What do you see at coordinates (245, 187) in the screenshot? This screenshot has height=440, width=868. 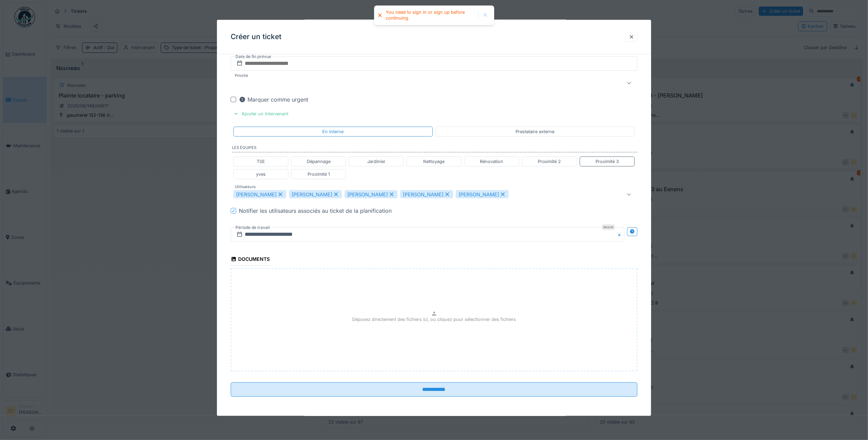 I see `label: Utilisateurs` at bounding box center [245, 187].